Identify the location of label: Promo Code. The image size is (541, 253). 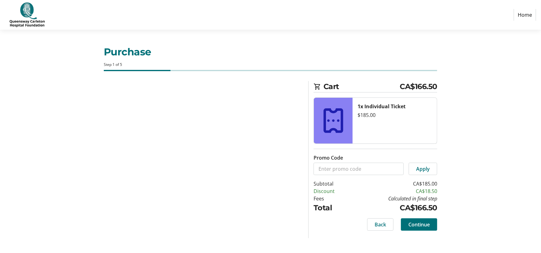
(328, 158).